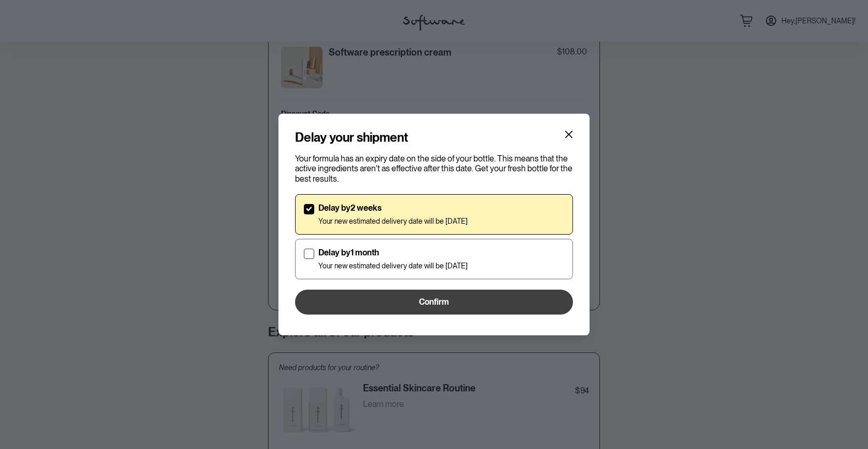 This screenshot has width=868, height=449. Describe the element at coordinates (434, 169) in the screenshot. I see `p: Your formula has an expiry date on the side of your bottle. This means that the active ingredient...` at that location.